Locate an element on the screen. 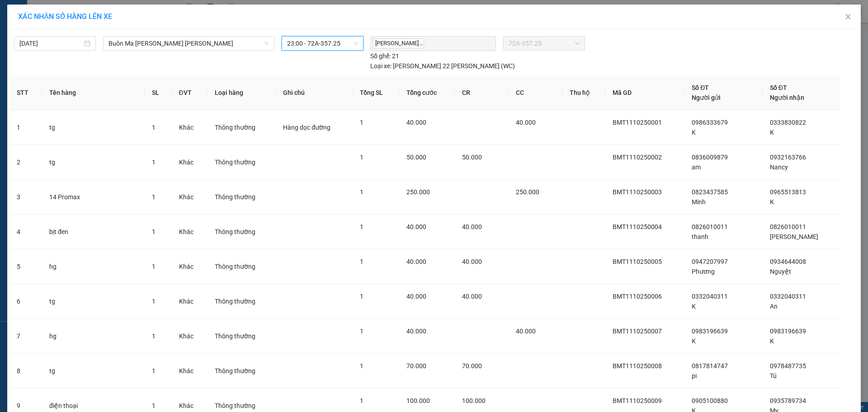 The width and height of the screenshot is (868, 412). span: 0986333679 is located at coordinates (709, 122).